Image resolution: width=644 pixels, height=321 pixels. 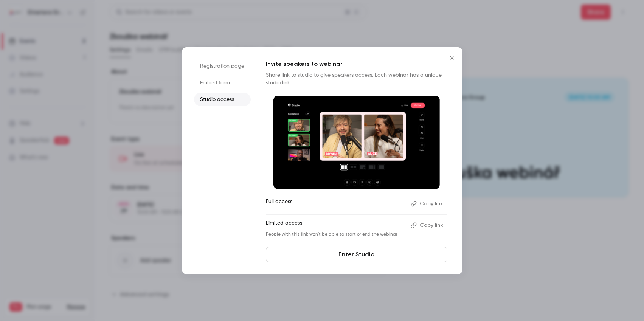 What do you see at coordinates (222, 99) in the screenshot?
I see `li: Studio access` at bounding box center [222, 99].